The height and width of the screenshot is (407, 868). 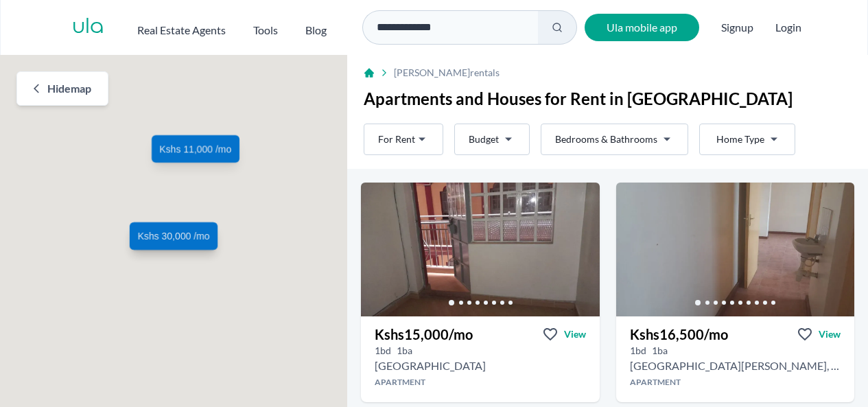 What do you see at coordinates (196, 148) in the screenshot?
I see `a: Kshs 11,000 /mo` at bounding box center [196, 148].